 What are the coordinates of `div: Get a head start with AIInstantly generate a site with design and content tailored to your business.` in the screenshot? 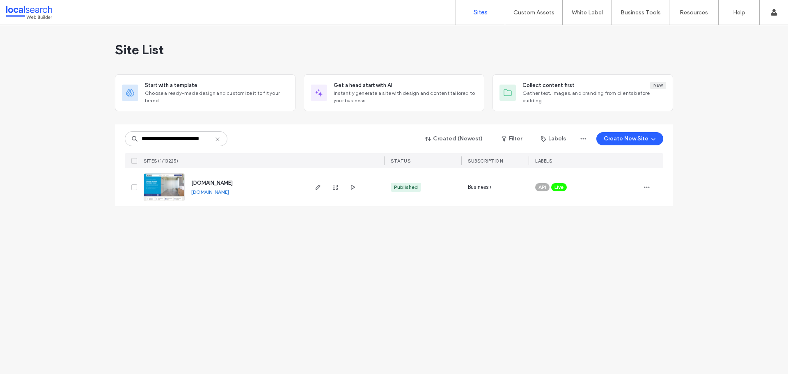 It's located at (394, 93).